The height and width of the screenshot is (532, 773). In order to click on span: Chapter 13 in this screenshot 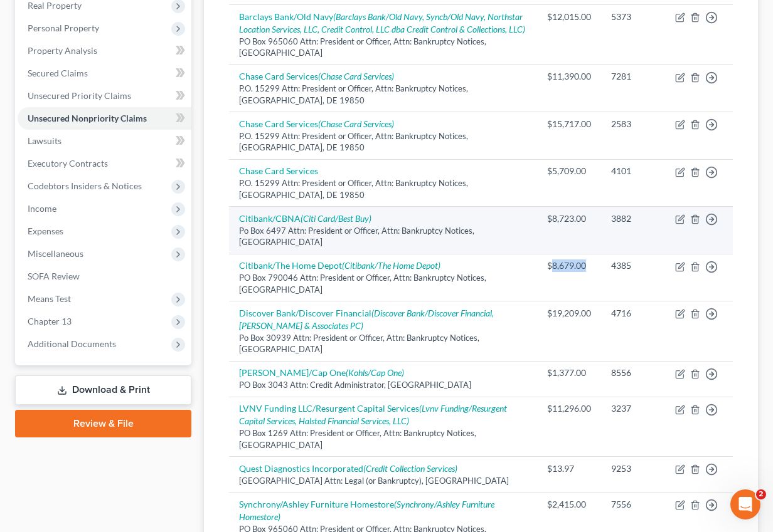, I will do `click(50, 320)`.